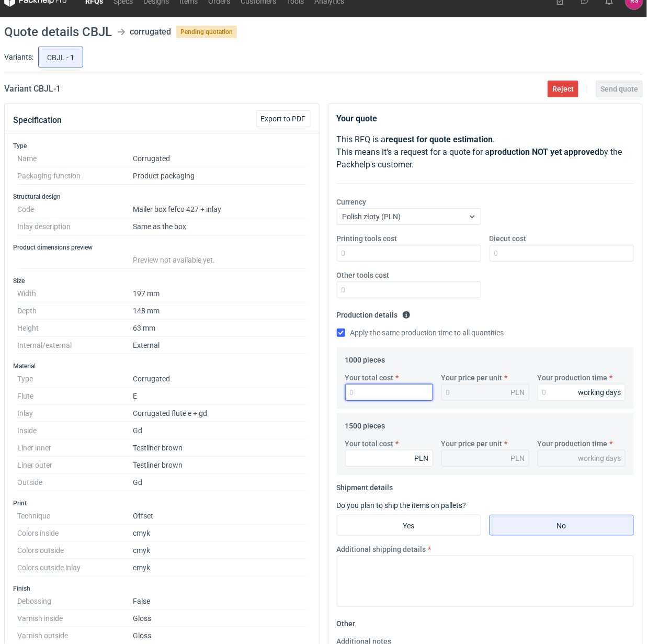 This screenshot has width=647, height=644. I want to click on dd: Same as the box, so click(220, 226).